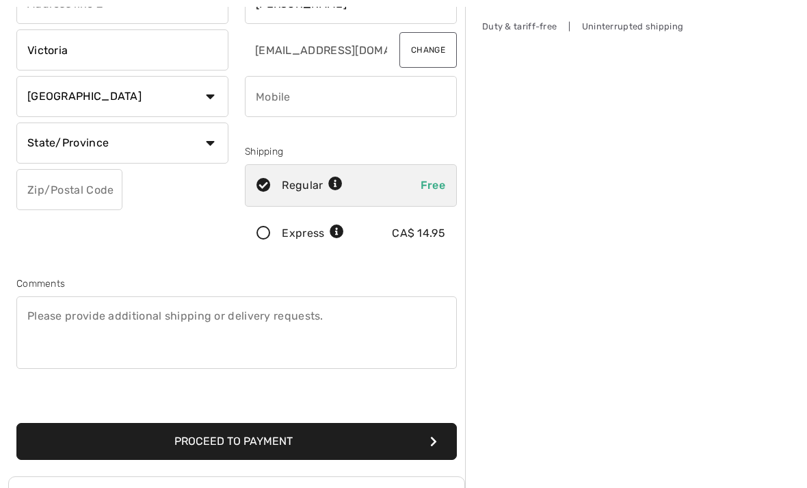  Describe the element at coordinates (351, 96) in the screenshot. I see `input: Mobile` at that location.